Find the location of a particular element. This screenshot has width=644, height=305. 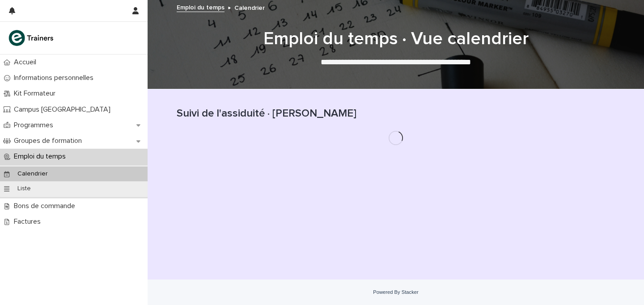

p: Factures is located at coordinates (29, 222).